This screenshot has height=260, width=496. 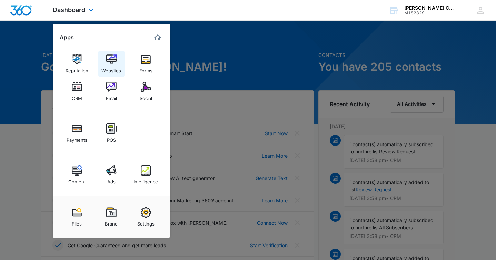 What do you see at coordinates (77, 64) in the screenshot?
I see `a: Reputation` at bounding box center [77, 64].